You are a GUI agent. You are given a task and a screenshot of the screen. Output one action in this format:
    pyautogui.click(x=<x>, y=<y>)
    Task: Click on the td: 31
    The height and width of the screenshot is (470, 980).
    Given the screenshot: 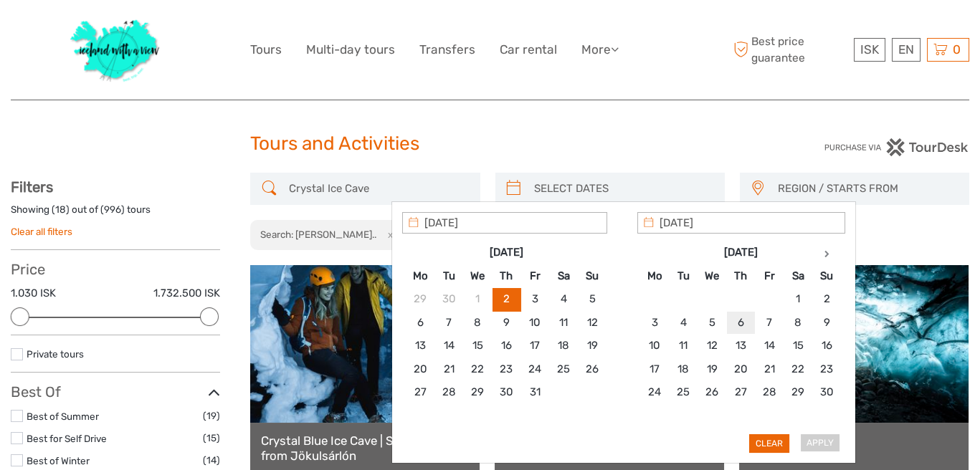 What is the action you would take?
    pyautogui.click(x=535, y=393)
    